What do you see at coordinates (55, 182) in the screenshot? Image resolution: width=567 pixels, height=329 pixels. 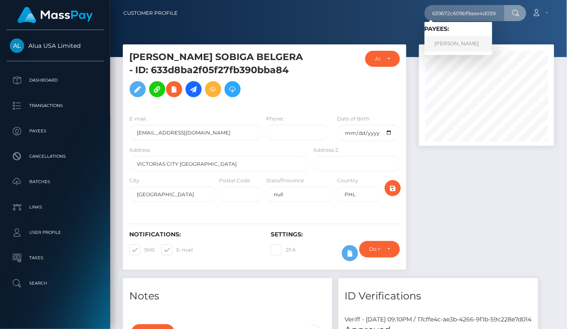 I see `p: Batches` at bounding box center [55, 182].